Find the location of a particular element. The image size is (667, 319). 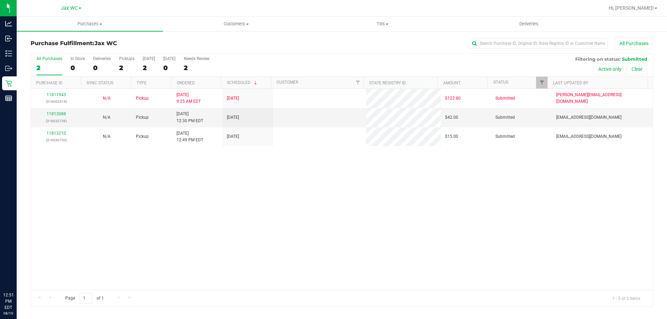

input: Search Purchase ID, Original ID, State Registry ID or Customer Name... is located at coordinates (539, 43).